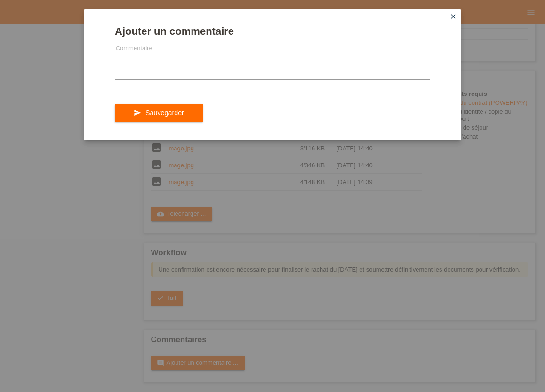 This screenshot has width=545, height=392. What do you see at coordinates (453, 16) in the screenshot?
I see `i: close` at bounding box center [453, 16].